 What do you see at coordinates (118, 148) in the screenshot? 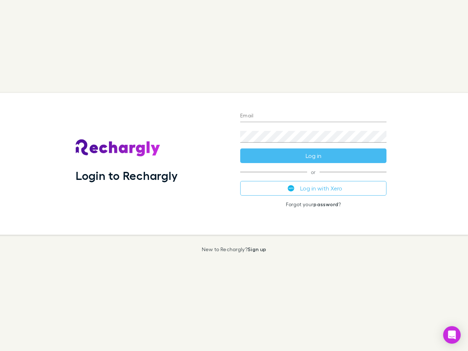
I see `img: Rechargly's Logo` at bounding box center [118, 148].